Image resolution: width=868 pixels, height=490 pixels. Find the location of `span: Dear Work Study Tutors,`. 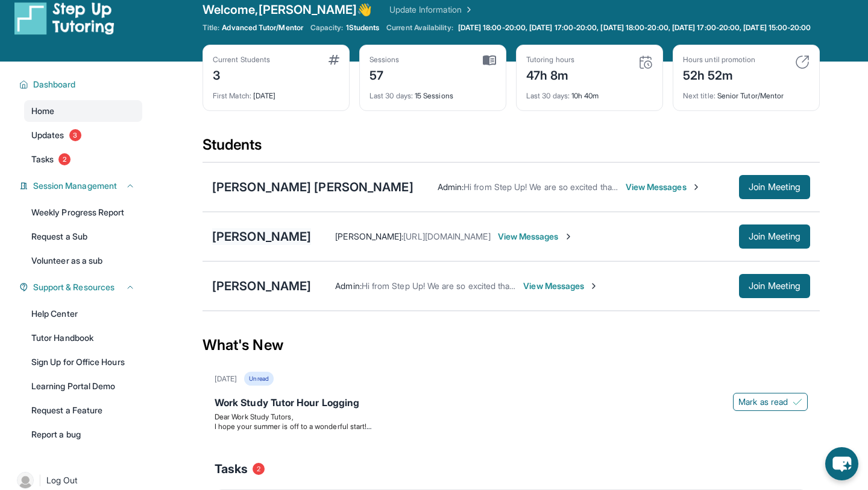

span: Dear Work Study Tutors, is located at coordinates (254, 416).